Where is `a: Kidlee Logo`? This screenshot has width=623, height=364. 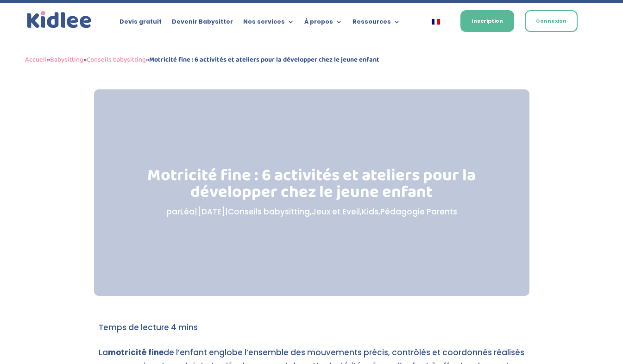 a: Kidlee Logo is located at coordinates (59, 20).